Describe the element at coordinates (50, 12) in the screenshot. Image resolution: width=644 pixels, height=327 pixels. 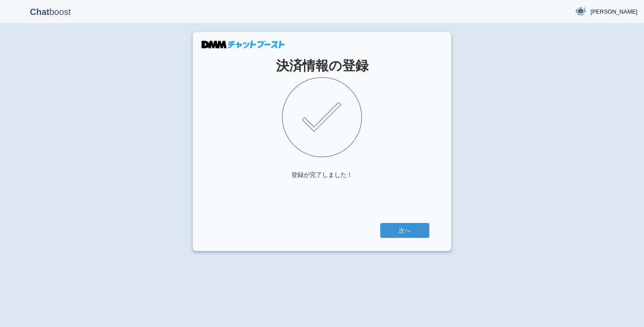
I see `p: boost` at that location.